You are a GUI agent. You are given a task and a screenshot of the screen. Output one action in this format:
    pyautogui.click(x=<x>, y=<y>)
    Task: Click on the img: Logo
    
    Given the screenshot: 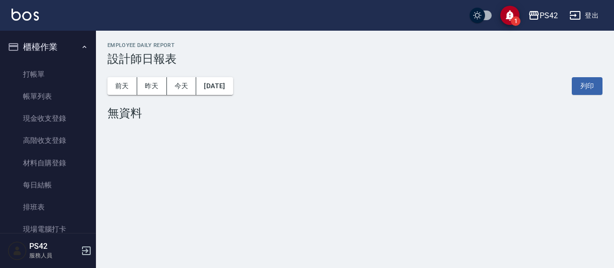 What is the action you would take?
    pyautogui.click(x=25, y=14)
    